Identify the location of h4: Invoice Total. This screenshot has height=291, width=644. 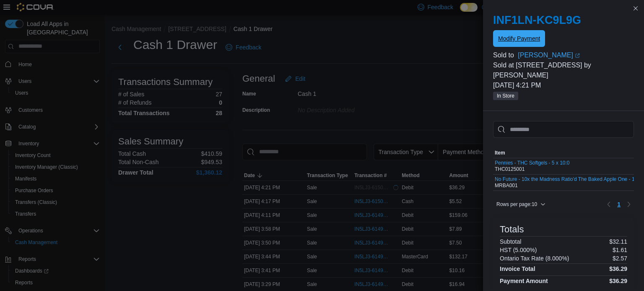
(517, 269).